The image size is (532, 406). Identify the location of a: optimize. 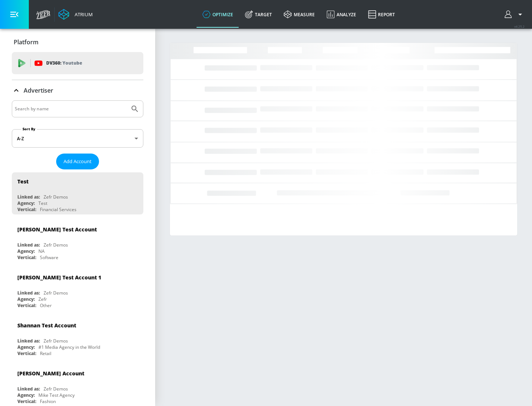
(218, 14).